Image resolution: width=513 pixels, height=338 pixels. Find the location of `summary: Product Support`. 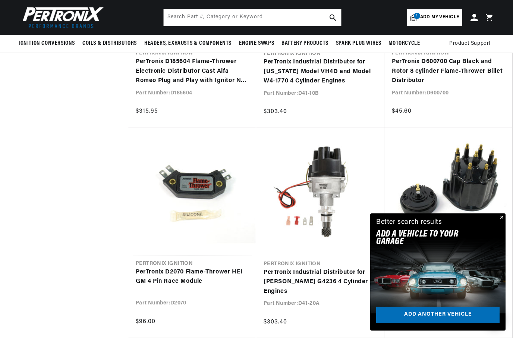

summary: Product Support is located at coordinates (472, 44).